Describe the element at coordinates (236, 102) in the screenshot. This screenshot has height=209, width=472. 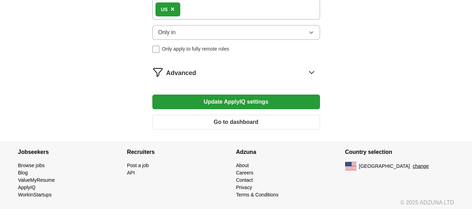
I see `button: Update ApplyIQ settings` at that location.